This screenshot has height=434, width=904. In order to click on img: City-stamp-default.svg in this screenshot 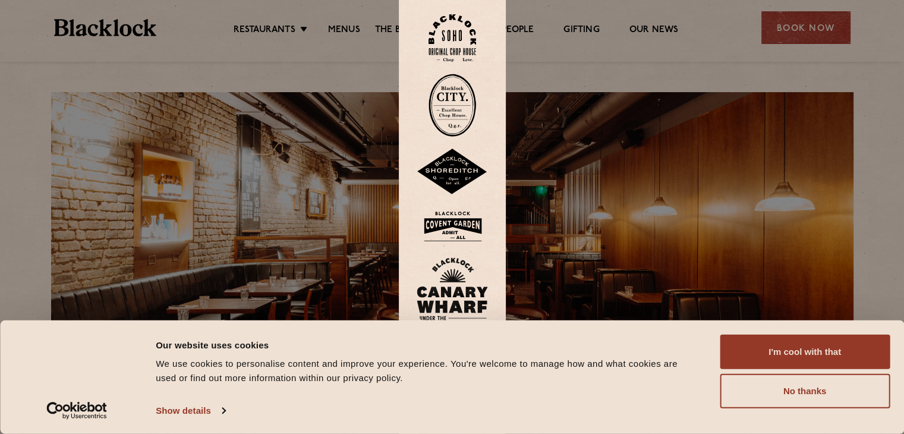, I will do `click(452, 105)`.